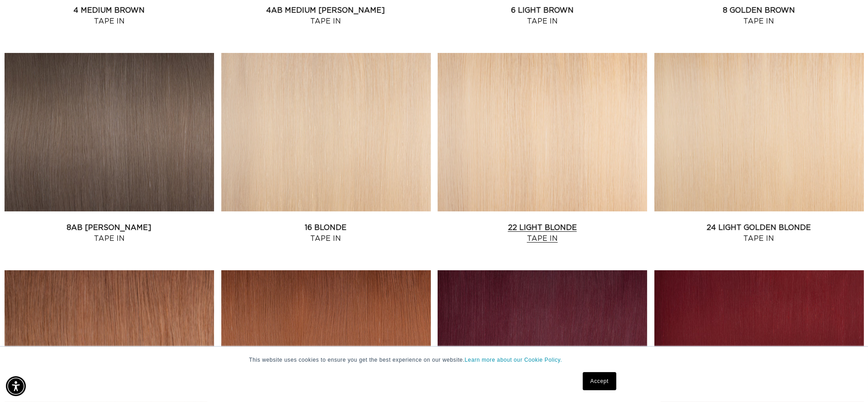 The height and width of the screenshot is (402, 868). What do you see at coordinates (109, 16) in the screenshot?
I see `a: 4 Medium Brown Tape In` at bounding box center [109, 16].